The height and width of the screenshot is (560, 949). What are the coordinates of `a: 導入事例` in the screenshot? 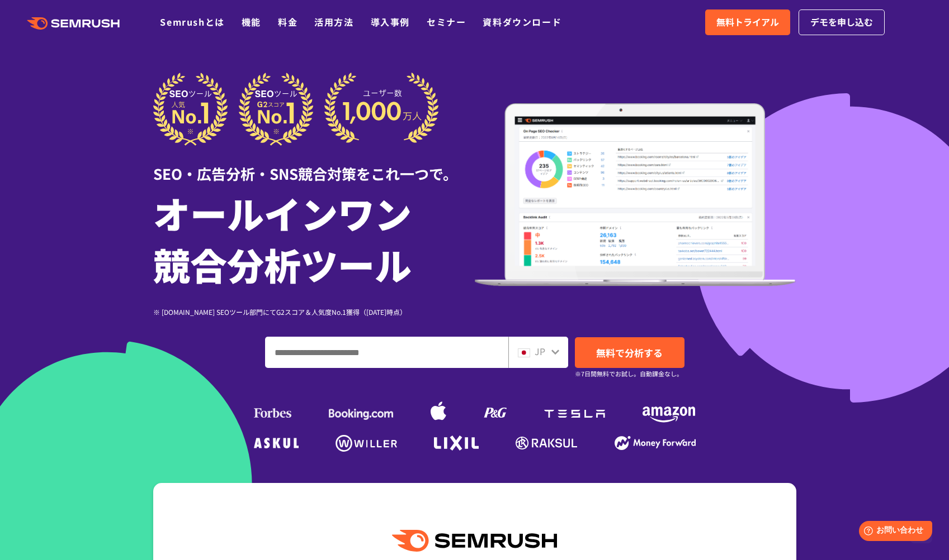 It's located at (391, 21).